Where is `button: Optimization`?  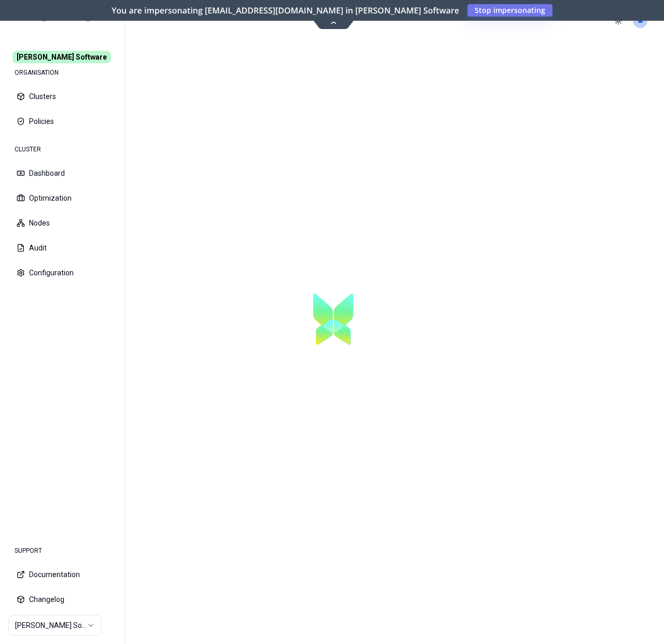
button: Optimization is located at coordinates (62, 198).